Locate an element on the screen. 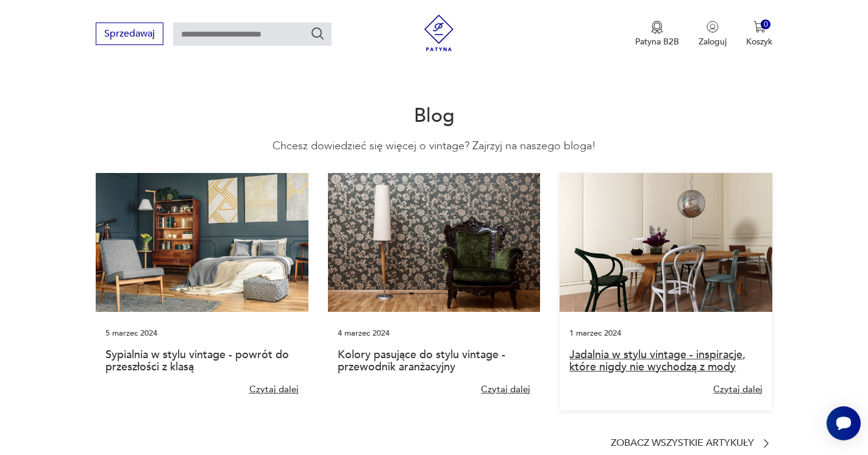  button: Szukaj is located at coordinates (318, 33).